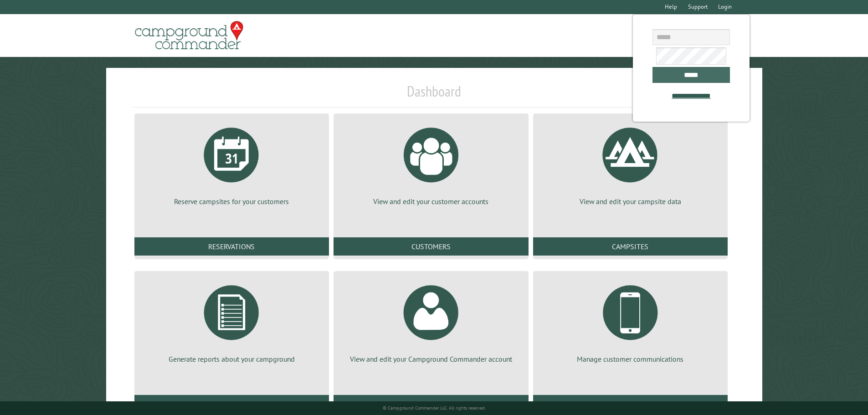  I want to click on a: Generate reports about your campground, so click(231, 321).